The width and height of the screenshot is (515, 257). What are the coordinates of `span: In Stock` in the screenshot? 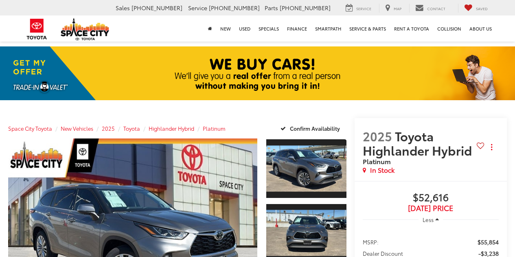 It's located at (382, 170).